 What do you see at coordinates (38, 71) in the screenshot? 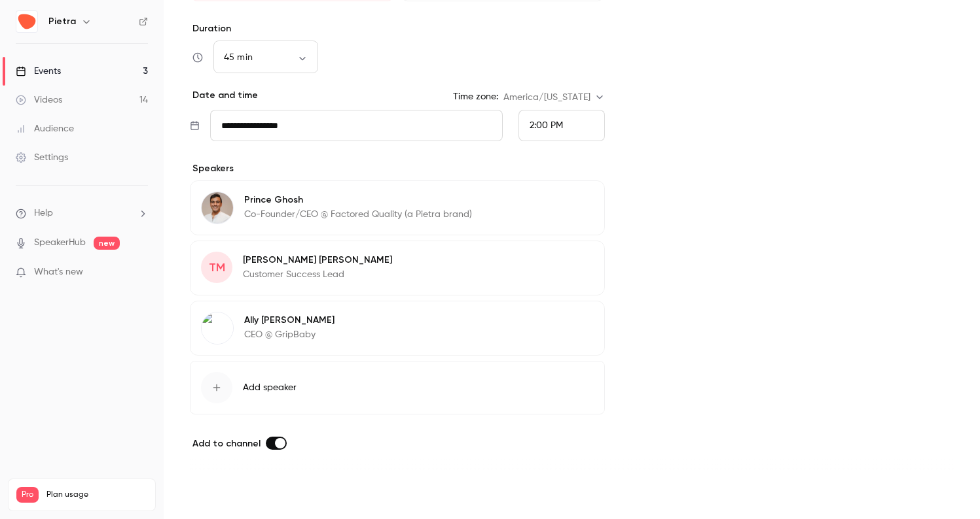
I see `div: Events` at bounding box center [38, 71].